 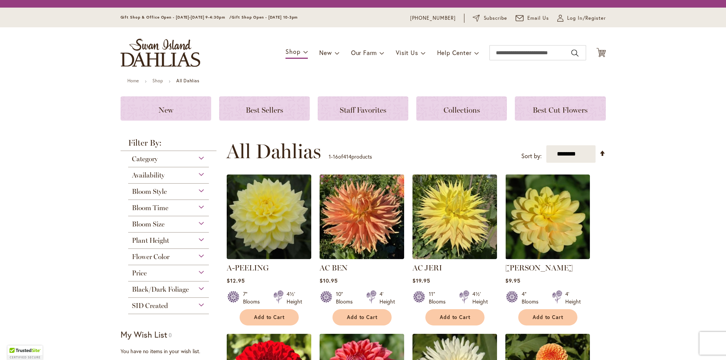 I want to click on span: Flower Color, so click(x=151, y=257).